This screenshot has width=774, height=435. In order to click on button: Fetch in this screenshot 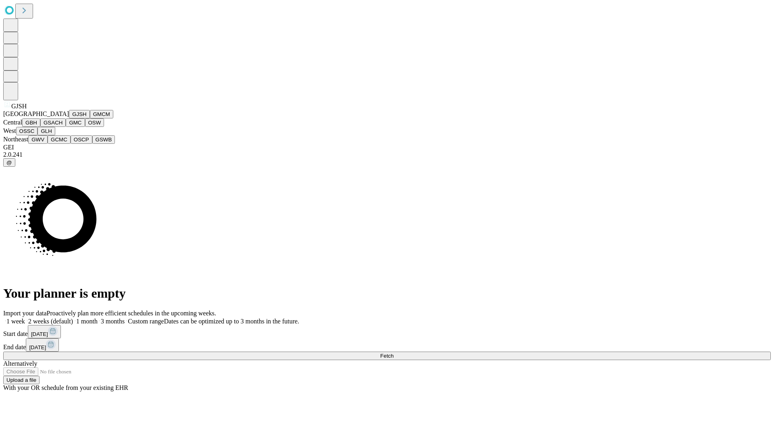, I will do `click(387, 356)`.